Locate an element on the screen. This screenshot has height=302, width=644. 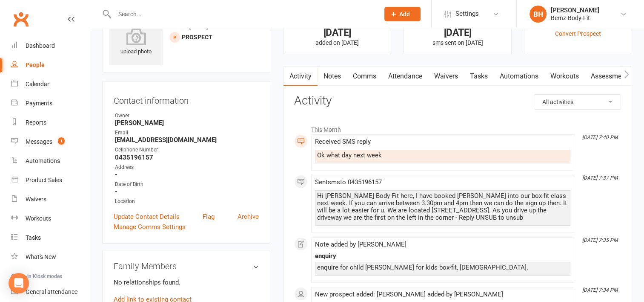
strong: 0435196157 is located at coordinates (187, 157).